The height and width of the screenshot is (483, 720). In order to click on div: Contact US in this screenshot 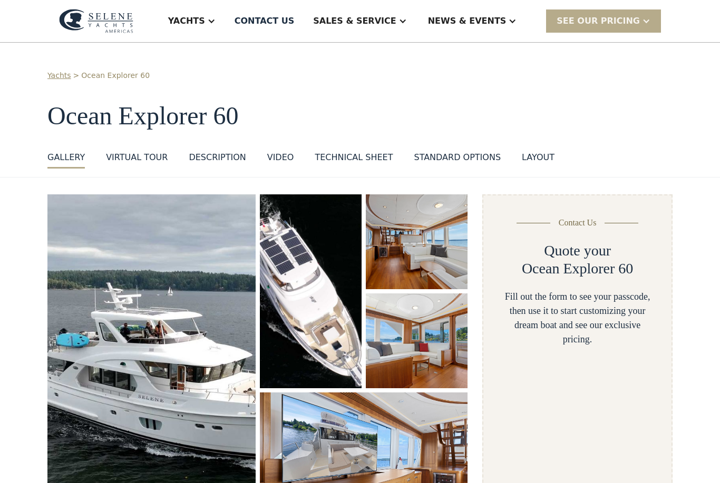, I will do `click(265, 21)`.